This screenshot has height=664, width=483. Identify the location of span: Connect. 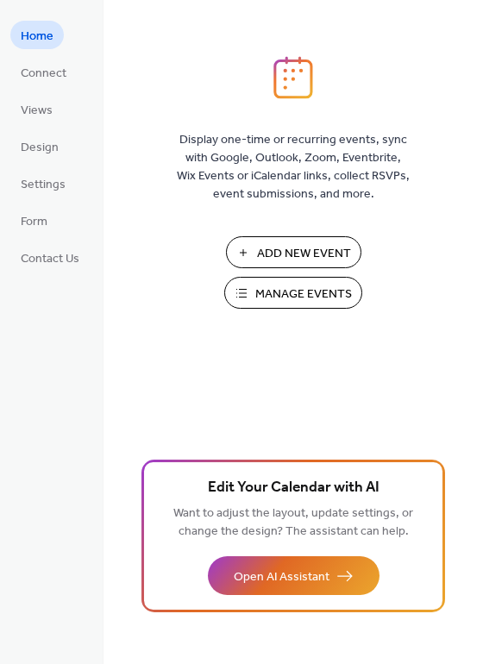
(43, 73).